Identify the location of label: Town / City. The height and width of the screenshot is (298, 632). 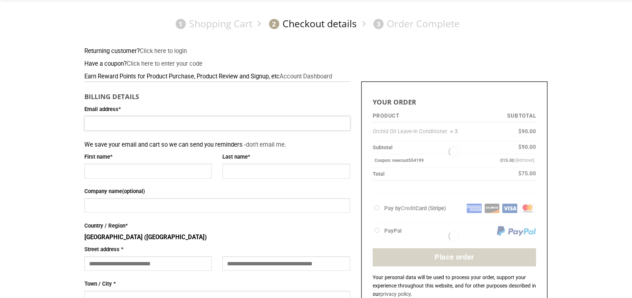
(217, 284).